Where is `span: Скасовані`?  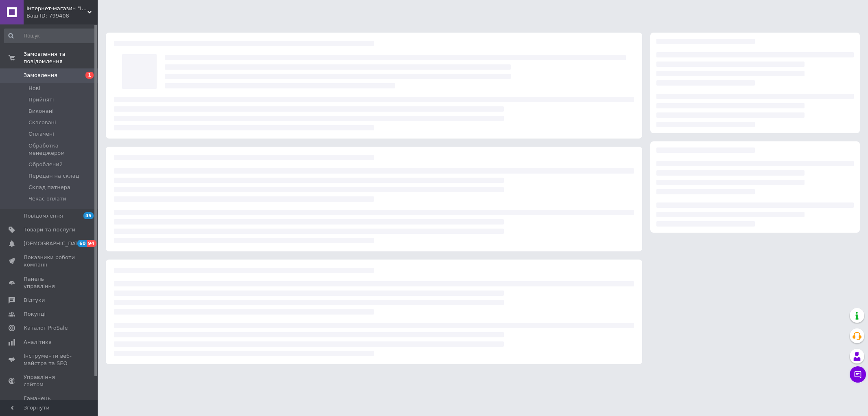 span: Скасовані is located at coordinates (42, 123).